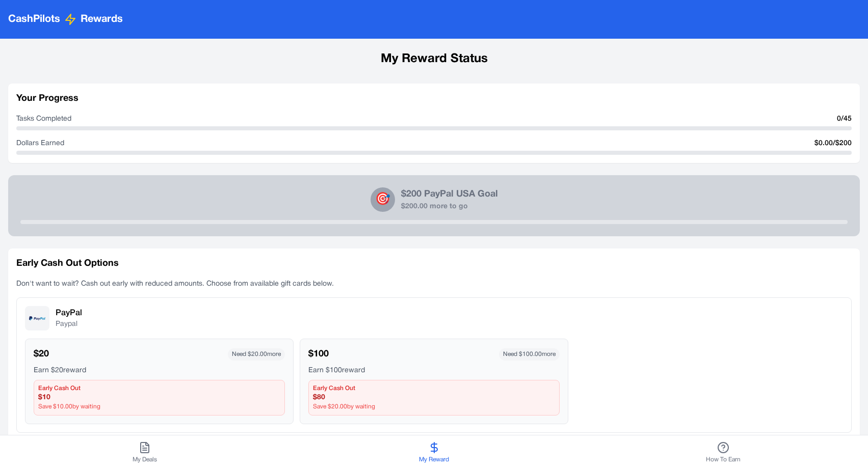 This screenshot has height=470, width=868. Describe the element at coordinates (257, 355) in the screenshot. I see `span: Need $ 20.00 more` at that location.